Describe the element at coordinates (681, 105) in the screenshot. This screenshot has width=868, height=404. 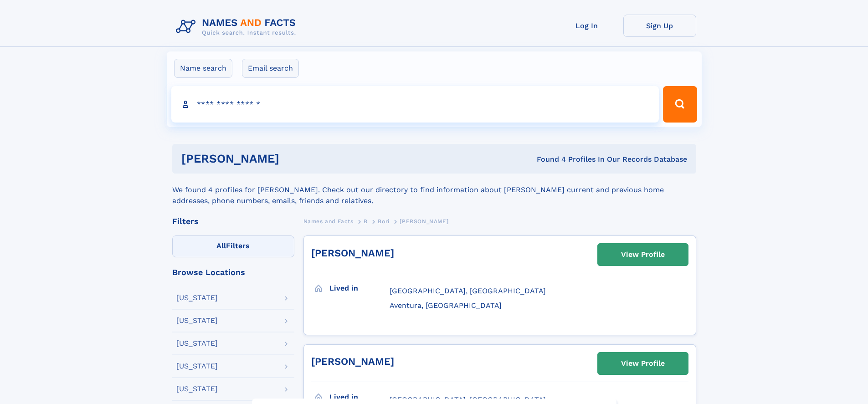
I see `button: Search Button` at that location.